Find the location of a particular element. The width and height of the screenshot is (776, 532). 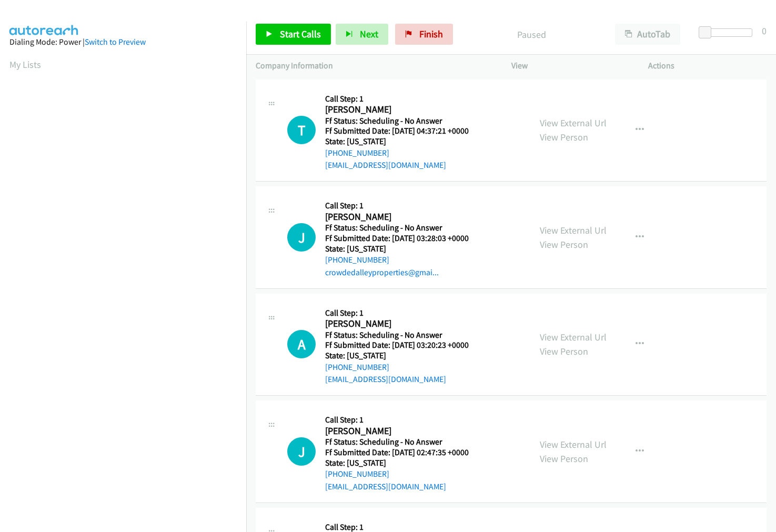

button: AutoTab is located at coordinates (648, 34).